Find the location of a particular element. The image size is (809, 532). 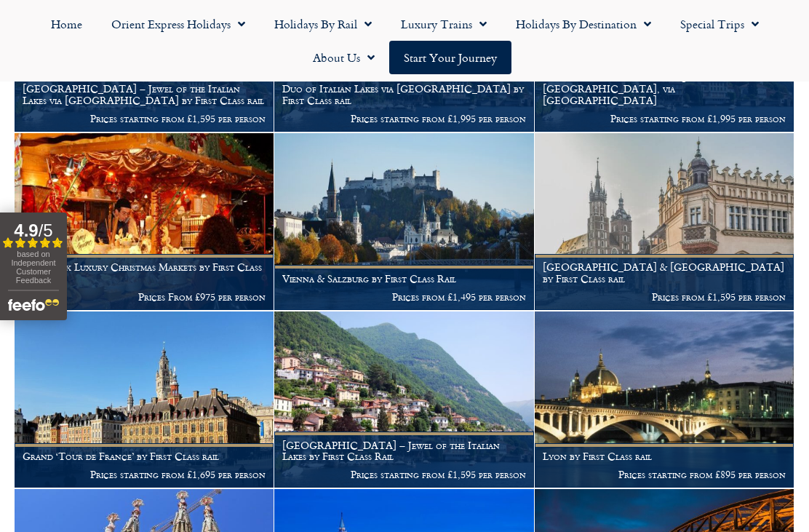

nav: Menu is located at coordinates (404, 41).